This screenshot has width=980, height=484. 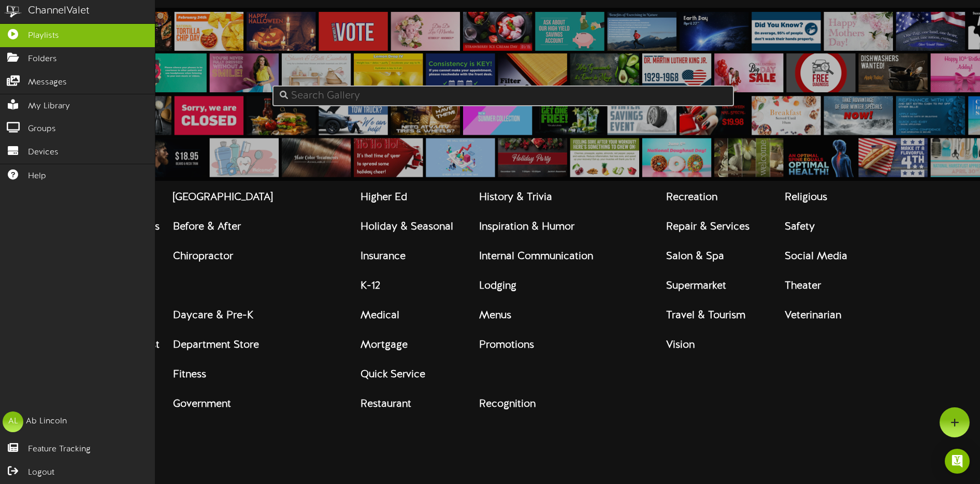 I want to click on strong: Veterinarian, so click(x=813, y=315).